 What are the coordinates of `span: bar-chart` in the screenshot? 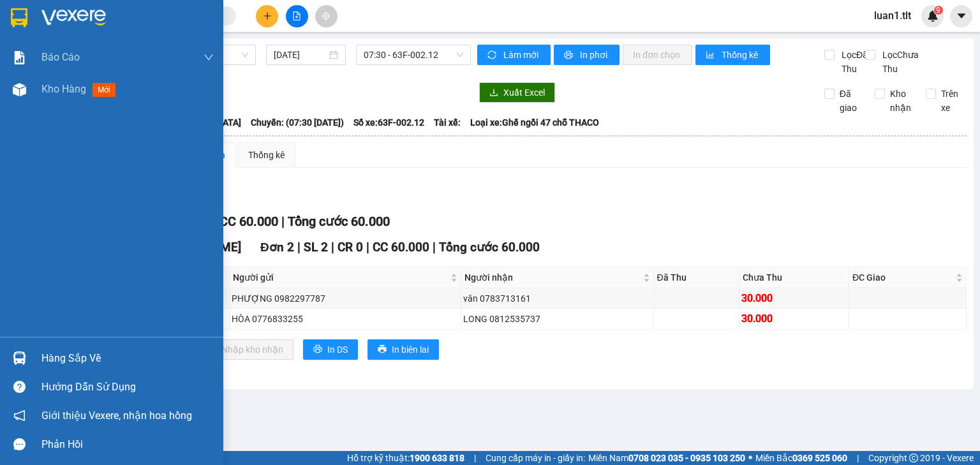 It's located at (710, 56).